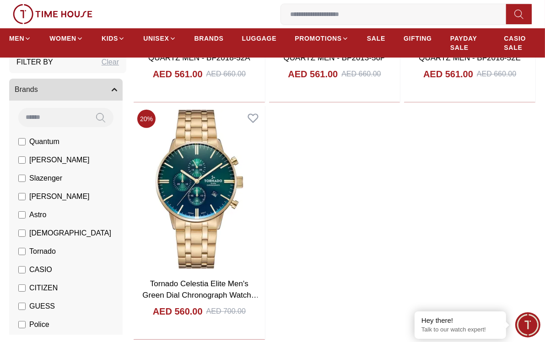 This screenshot has height=342, width=545. What do you see at coordinates (16, 38) in the screenshot?
I see `span: MEN` at bounding box center [16, 38].